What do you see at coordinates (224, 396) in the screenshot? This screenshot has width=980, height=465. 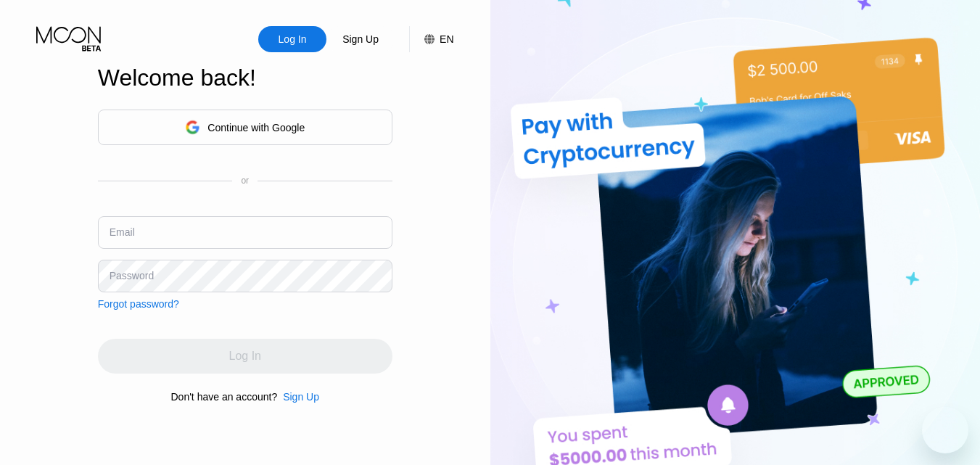 I see `div: Don't have an account?` at bounding box center [224, 396].